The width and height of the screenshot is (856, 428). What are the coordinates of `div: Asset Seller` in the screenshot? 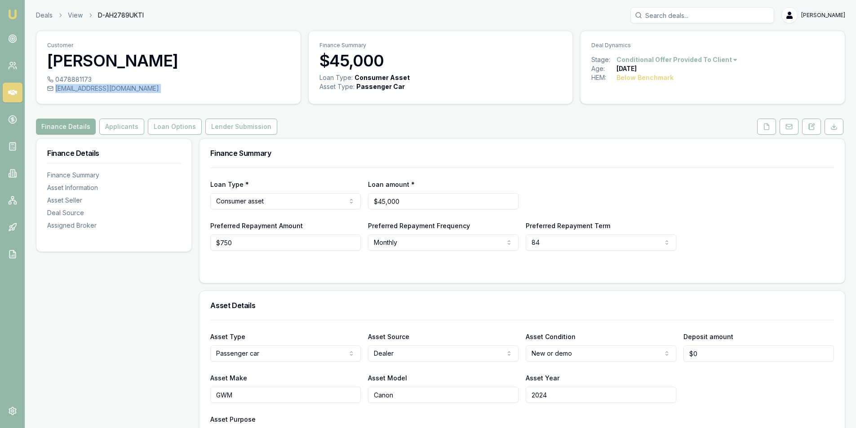 It's located at (114, 201).